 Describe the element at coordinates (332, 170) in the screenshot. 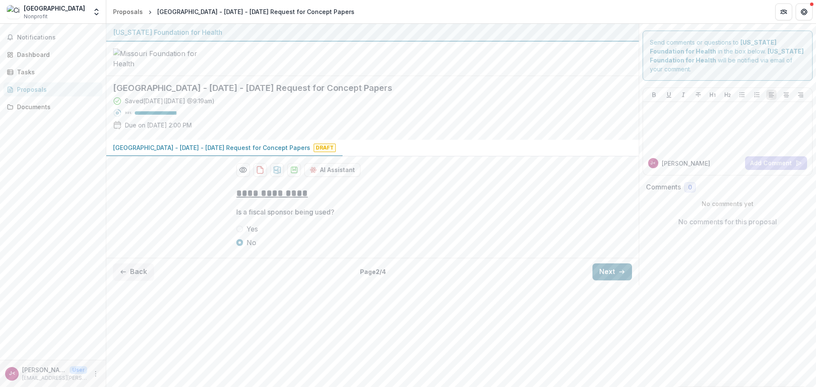

I see `button: AI Assistant` at that location.